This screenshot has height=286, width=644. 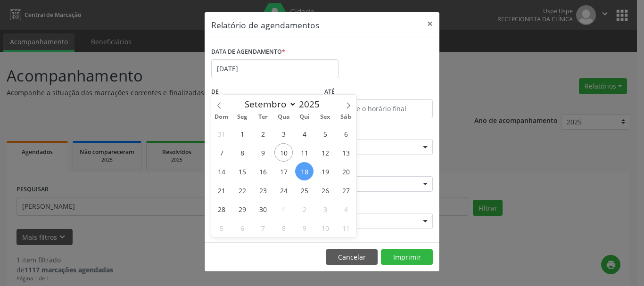 I want to click on span: Setembro 15, 2025, so click(x=242, y=171).